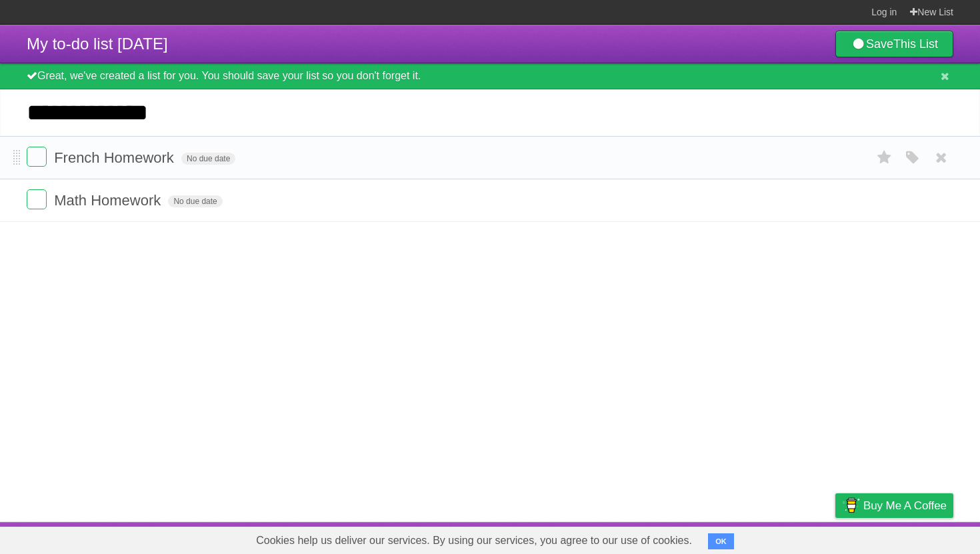 Image resolution: width=980 pixels, height=554 pixels. What do you see at coordinates (905, 505) in the screenshot?
I see `span: Buy me a coffee` at bounding box center [905, 505].